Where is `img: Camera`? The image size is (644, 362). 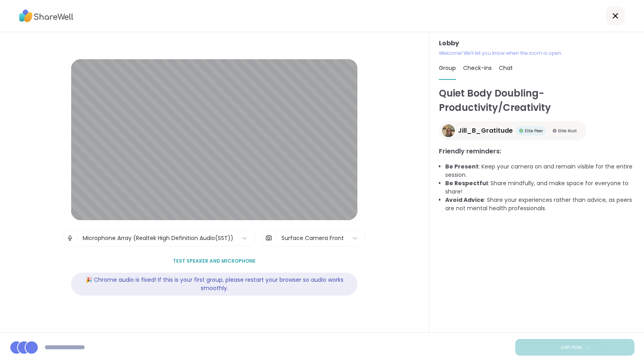
img: Camera is located at coordinates (269, 238).